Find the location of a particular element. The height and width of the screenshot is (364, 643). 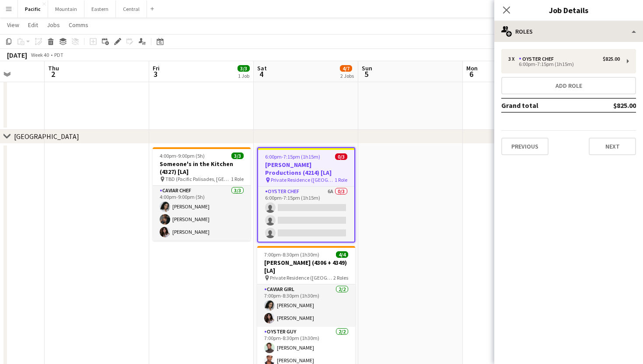

span: 6:00pm-7:15pm (1h15m) is located at coordinates (293, 157).